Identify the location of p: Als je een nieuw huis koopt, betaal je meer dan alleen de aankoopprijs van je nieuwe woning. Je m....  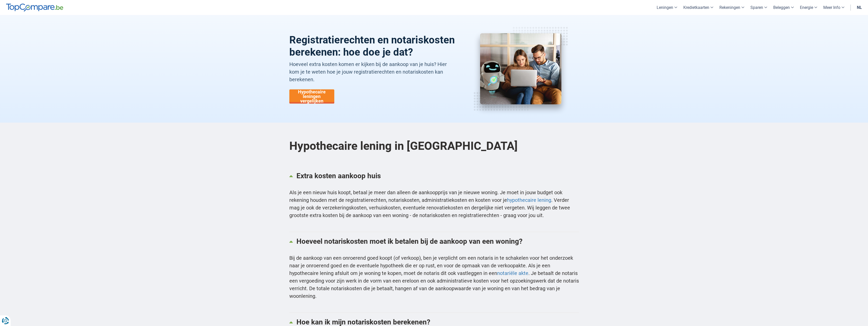
(434, 204).